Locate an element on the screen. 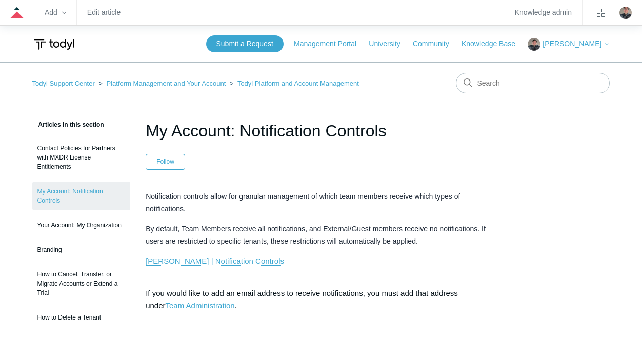 Image resolution: width=642 pixels, height=338 pixels. input: Search is located at coordinates (533, 83).